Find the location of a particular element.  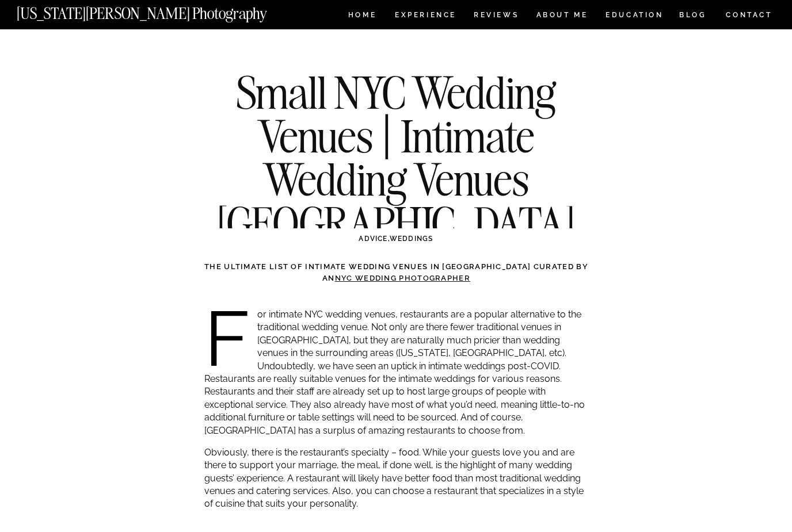

nav: REVIEWS is located at coordinates (495, 16).